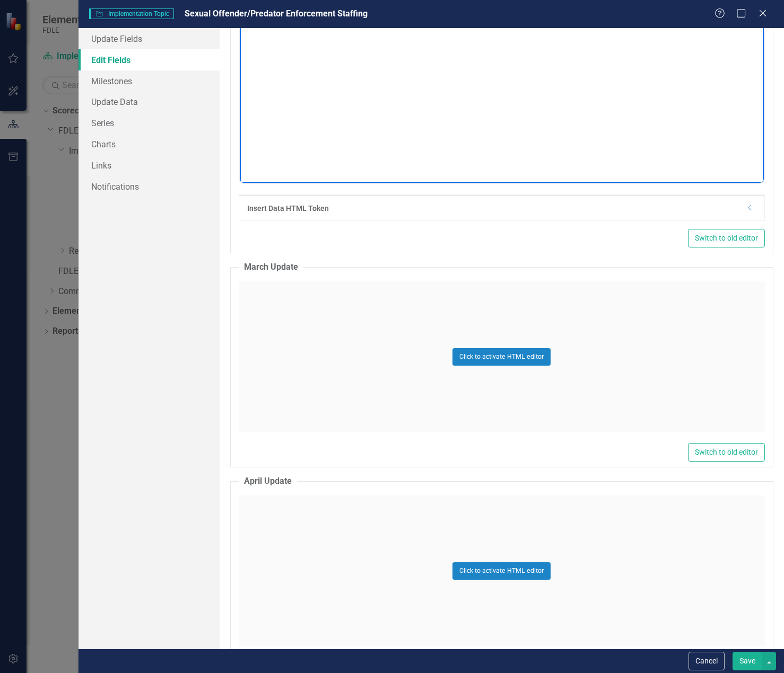 The width and height of the screenshot is (784, 673). I want to click on a: Notifications, so click(149, 187).